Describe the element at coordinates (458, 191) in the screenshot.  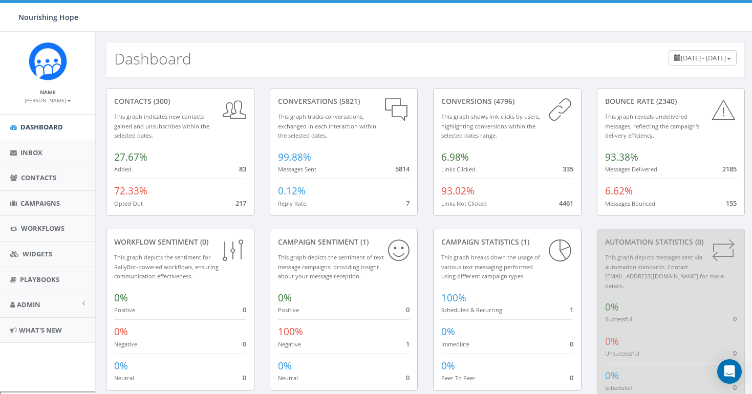
I see `span: 93.02%` at that location.